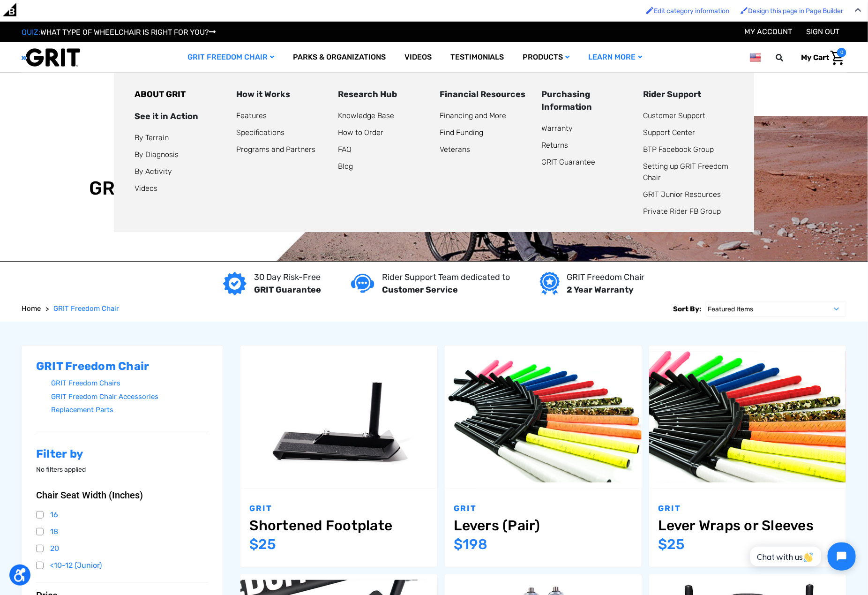 This screenshot has width=868, height=595. Describe the element at coordinates (556, 128) in the screenshot. I see `a: Warranty` at that location.